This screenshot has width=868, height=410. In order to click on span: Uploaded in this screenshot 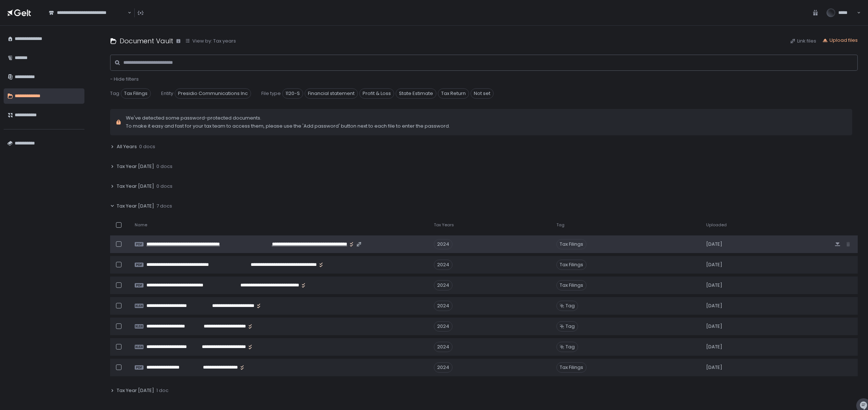, I will do `click(716, 225)`.